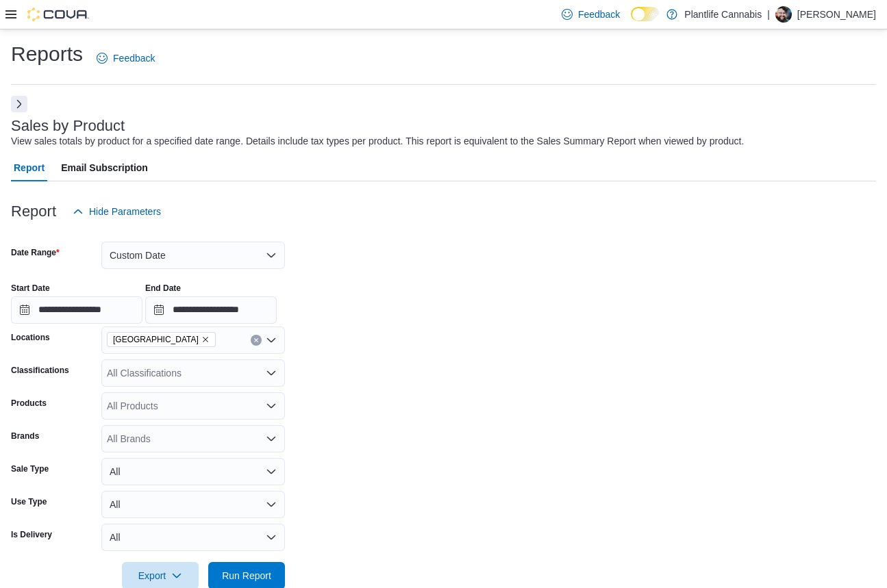 Image resolution: width=887 pixels, height=588 pixels. What do you see at coordinates (246, 577) in the screenshot?
I see `span: Run Report` at bounding box center [246, 577].